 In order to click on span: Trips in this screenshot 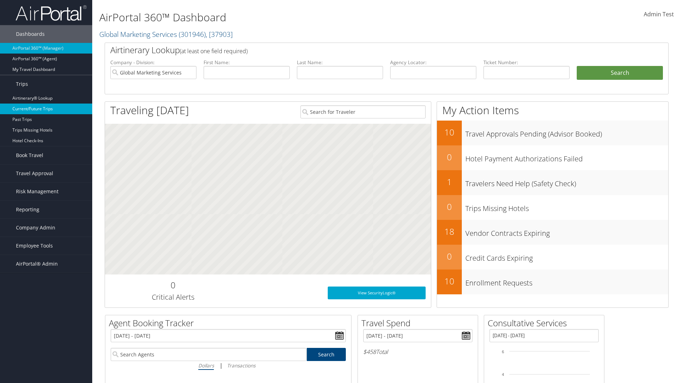, I will do `click(22, 84)`.